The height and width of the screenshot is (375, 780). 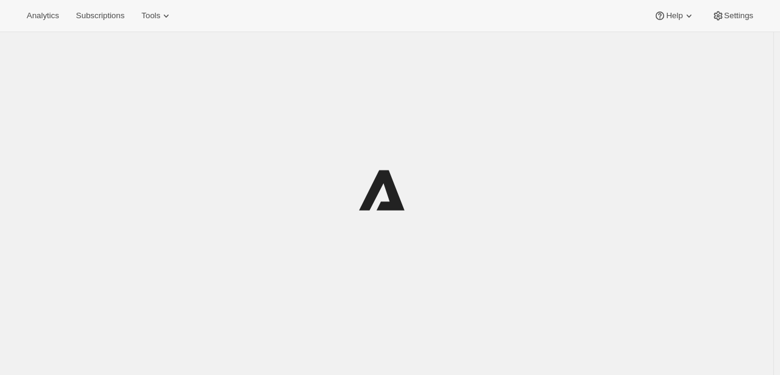 What do you see at coordinates (156, 16) in the screenshot?
I see `button: Tools` at bounding box center [156, 16].